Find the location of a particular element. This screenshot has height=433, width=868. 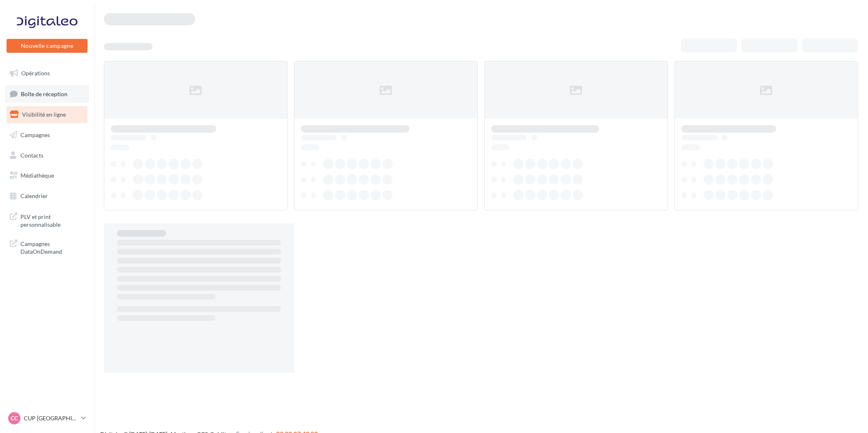

a: Calendrier is located at coordinates (47, 196).